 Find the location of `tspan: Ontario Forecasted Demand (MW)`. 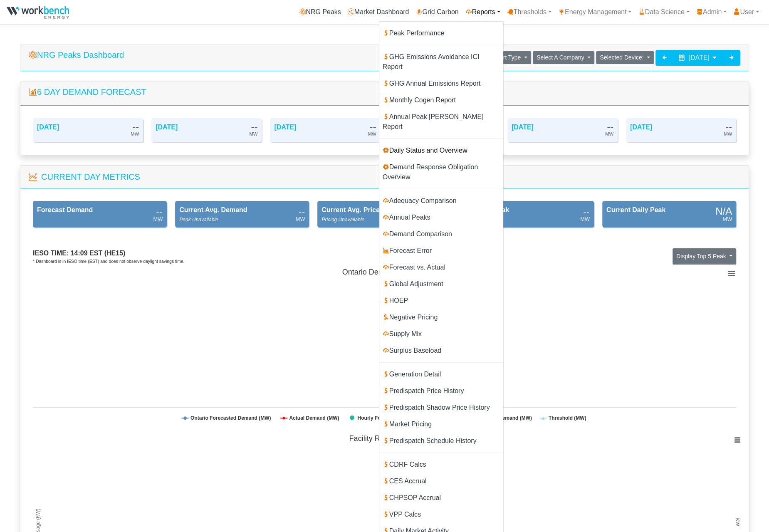

tspan: Ontario Forecasted Demand (MW) is located at coordinates (230, 418).